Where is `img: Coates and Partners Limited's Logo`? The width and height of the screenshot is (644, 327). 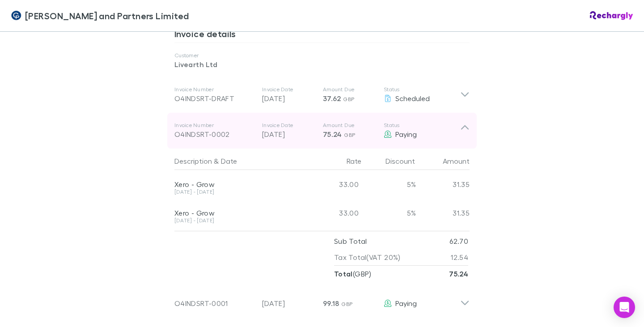 img: Coates and Partners Limited's Logo is located at coordinates (16, 16).